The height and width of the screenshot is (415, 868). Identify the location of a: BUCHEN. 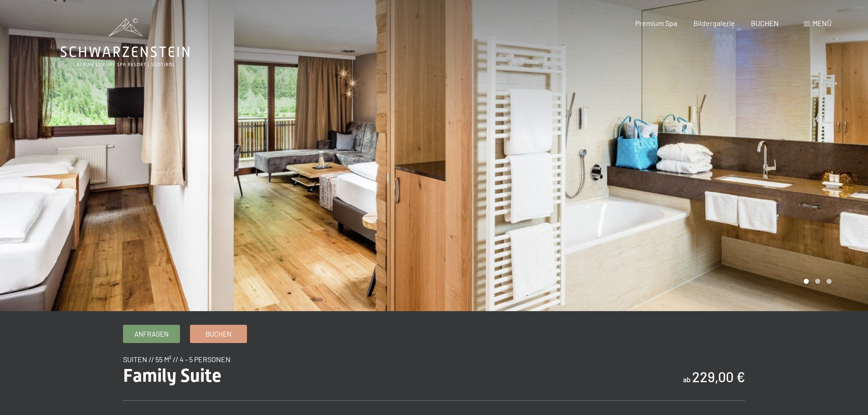
(765, 22).